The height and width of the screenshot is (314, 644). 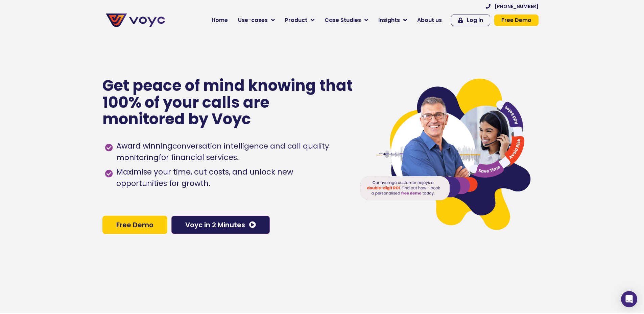 I want to click on a: Product, so click(x=300, y=20).